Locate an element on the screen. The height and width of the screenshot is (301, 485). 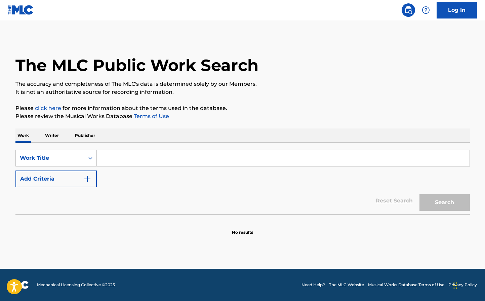
p: Please review the Musical Works Database is located at coordinates (242, 116).